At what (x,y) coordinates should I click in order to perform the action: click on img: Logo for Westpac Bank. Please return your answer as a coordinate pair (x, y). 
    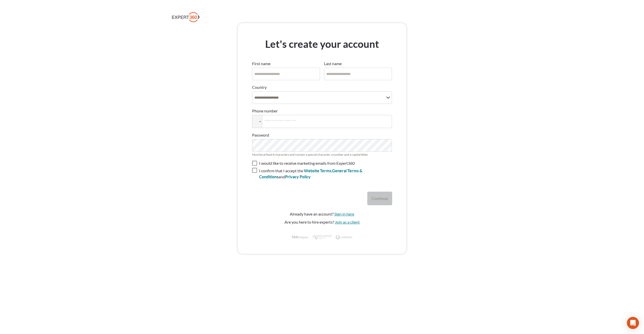
    Looking at the image, I should click on (300, 237).